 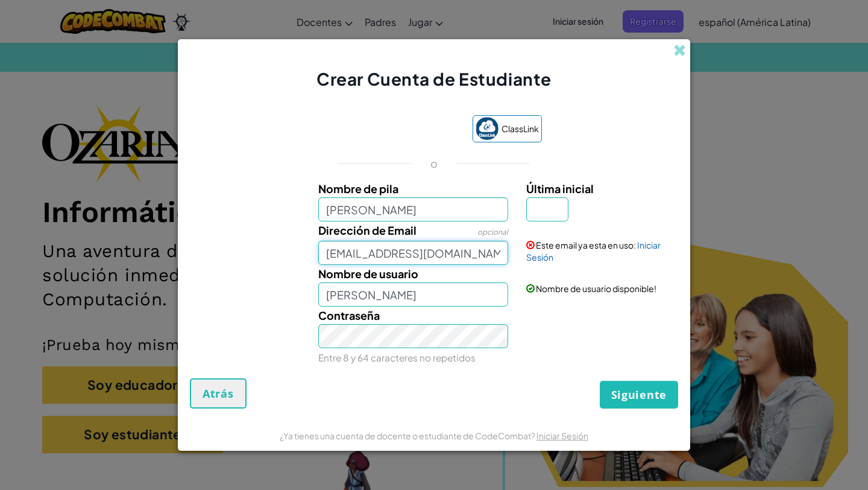 I want to click on span: Nombre de pila, so click(x=358, y=188).